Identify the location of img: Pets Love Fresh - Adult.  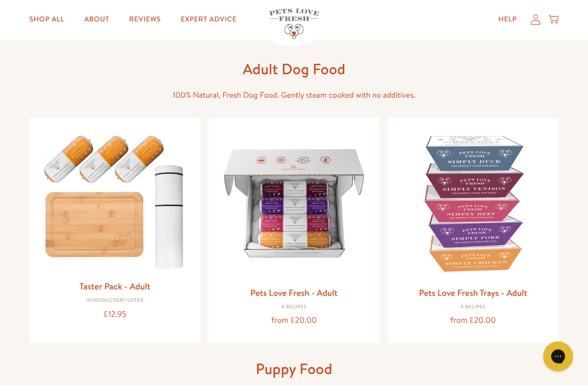
(293, 203).